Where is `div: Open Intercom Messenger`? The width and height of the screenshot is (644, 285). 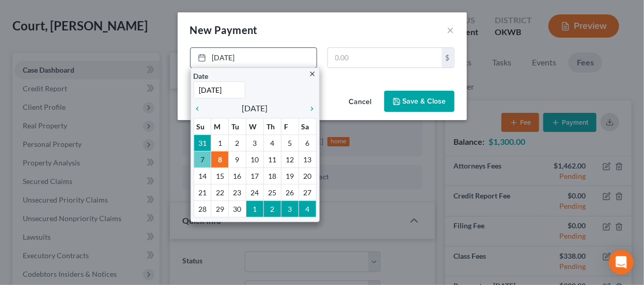 div: Open Intercom Messenger is located at coordinates (621, 262).